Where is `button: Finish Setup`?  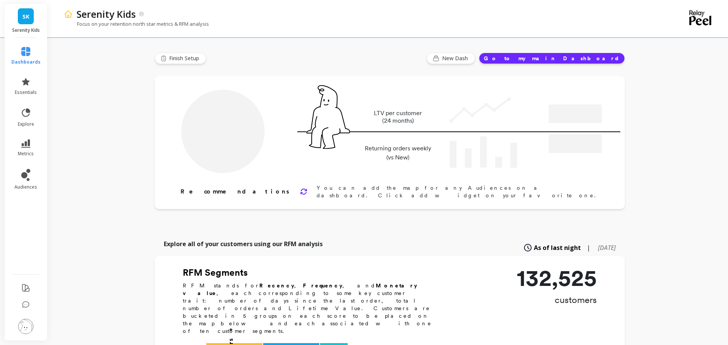 button: Finish Setup is located at coordinates (180, 58).